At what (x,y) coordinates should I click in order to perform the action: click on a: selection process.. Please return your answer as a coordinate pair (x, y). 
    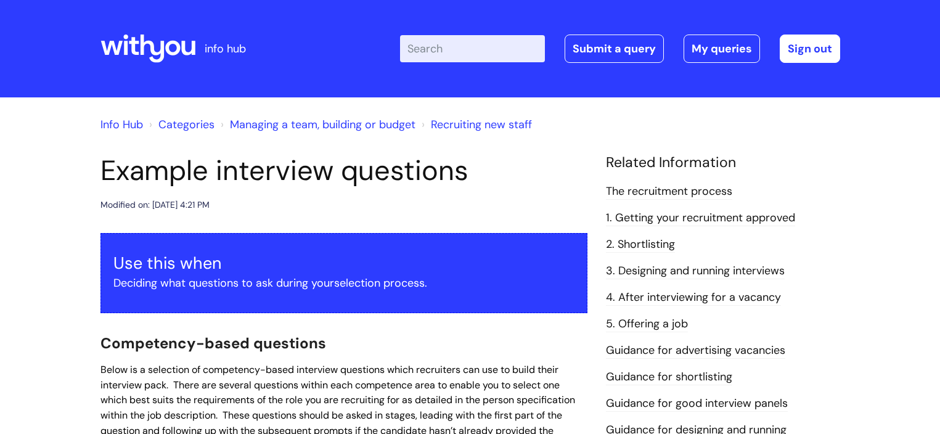
    Looking at the image, I should click on (380, 283).